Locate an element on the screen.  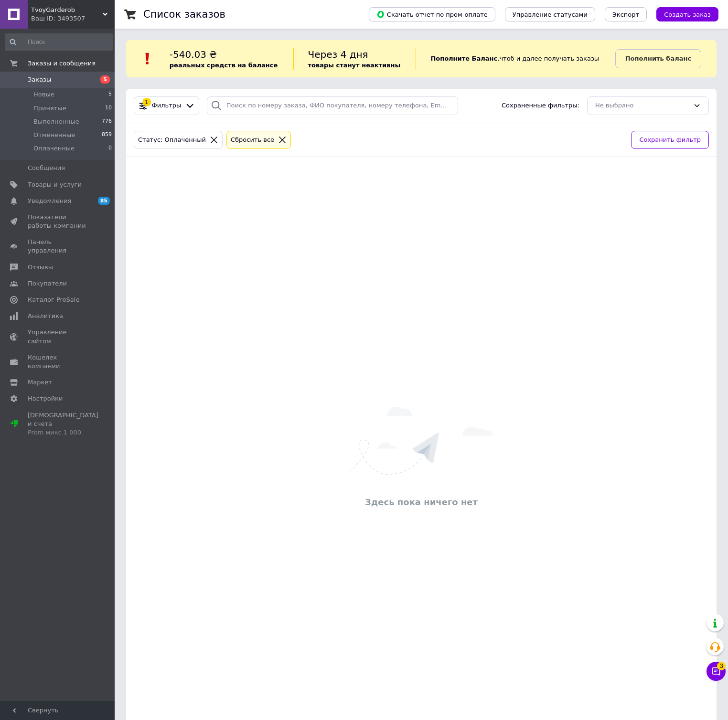
span: Кошелек компании is located at coordinates (57, 361).